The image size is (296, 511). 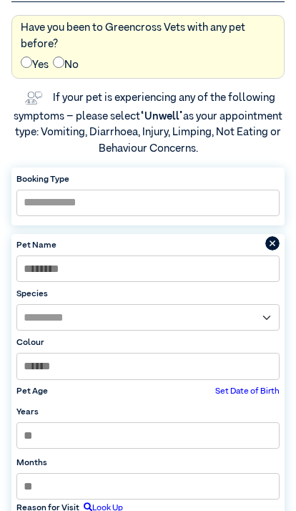 What do you see at coordinates (247, 391) in the screenshot?
I see `label: Set Date of Birth` at bounding box center [247, 391].